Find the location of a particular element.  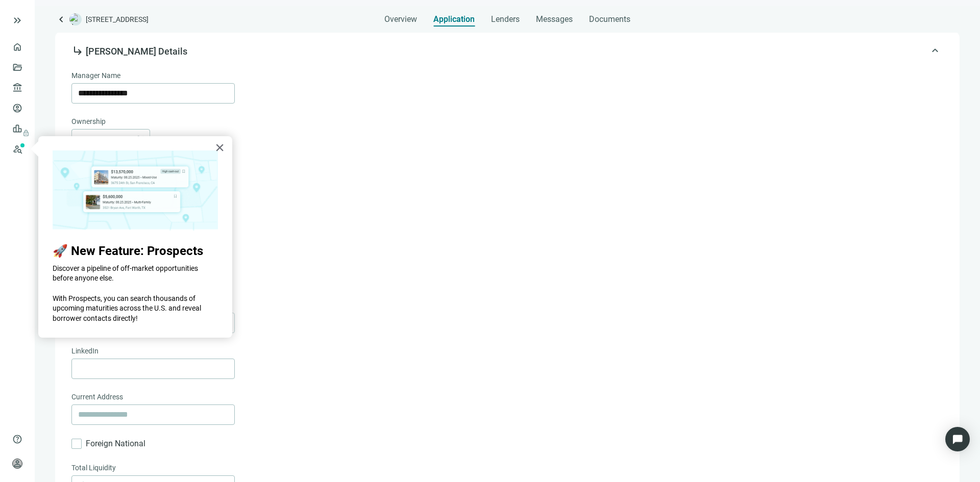

span: percent is located at coordinates (141, 140).